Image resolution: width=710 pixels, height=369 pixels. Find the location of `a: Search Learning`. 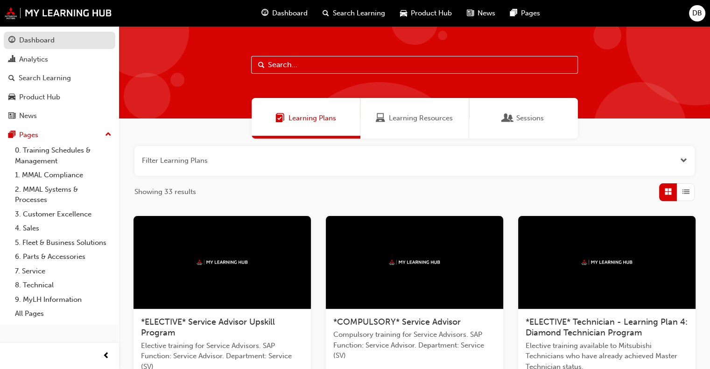

a: Search Learning is located at coordinates (59, 78).